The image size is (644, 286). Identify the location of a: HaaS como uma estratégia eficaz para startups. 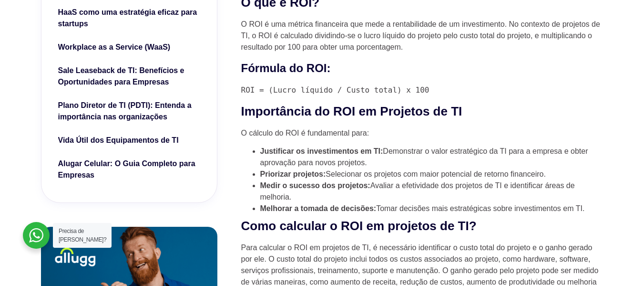
(129, 19).